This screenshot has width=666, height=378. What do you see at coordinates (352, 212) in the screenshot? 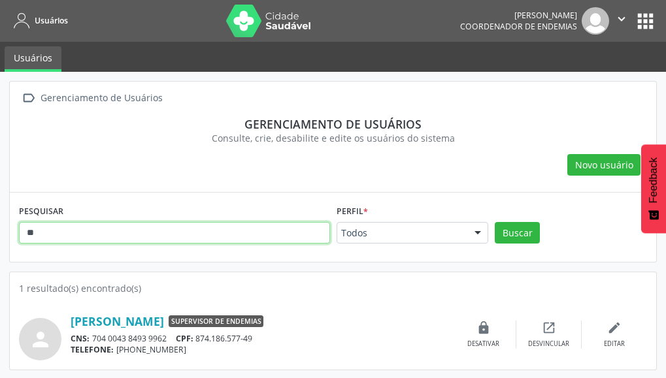
I see `label: Perfil` at bounding box center [352, 212].